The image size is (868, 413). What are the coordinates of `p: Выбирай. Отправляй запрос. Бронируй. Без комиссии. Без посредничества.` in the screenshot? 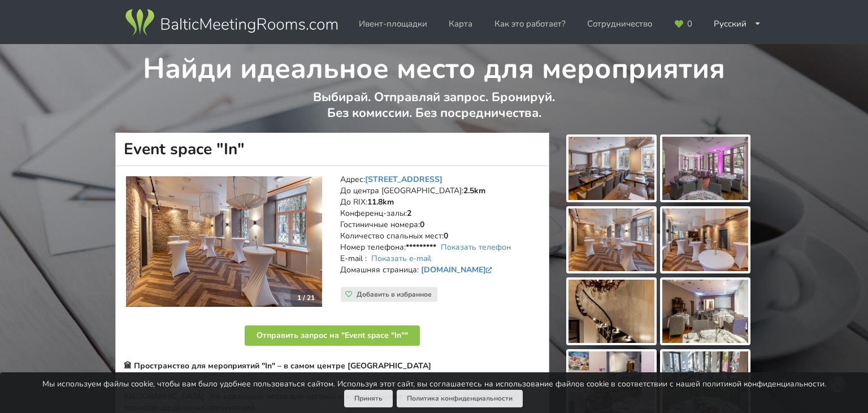 It's located at (434, 111).